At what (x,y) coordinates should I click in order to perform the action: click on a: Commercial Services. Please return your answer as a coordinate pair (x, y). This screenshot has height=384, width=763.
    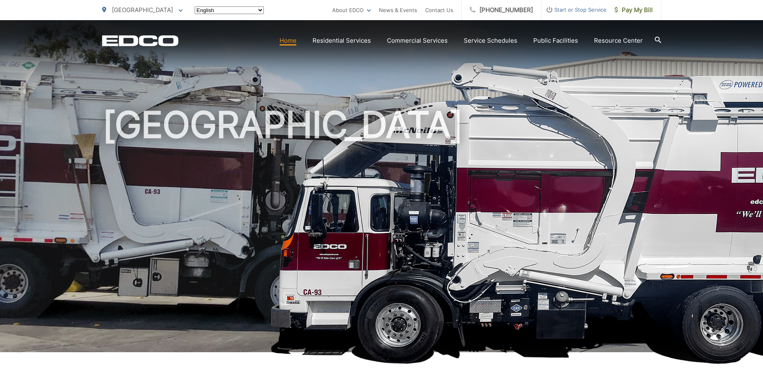
    Looking at the image, I should click on (417, 41).